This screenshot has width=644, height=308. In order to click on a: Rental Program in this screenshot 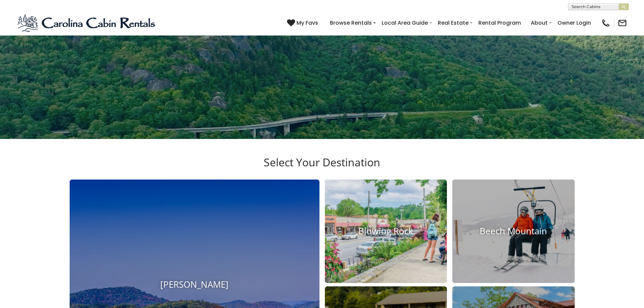, I will do `click(500, 22)`.